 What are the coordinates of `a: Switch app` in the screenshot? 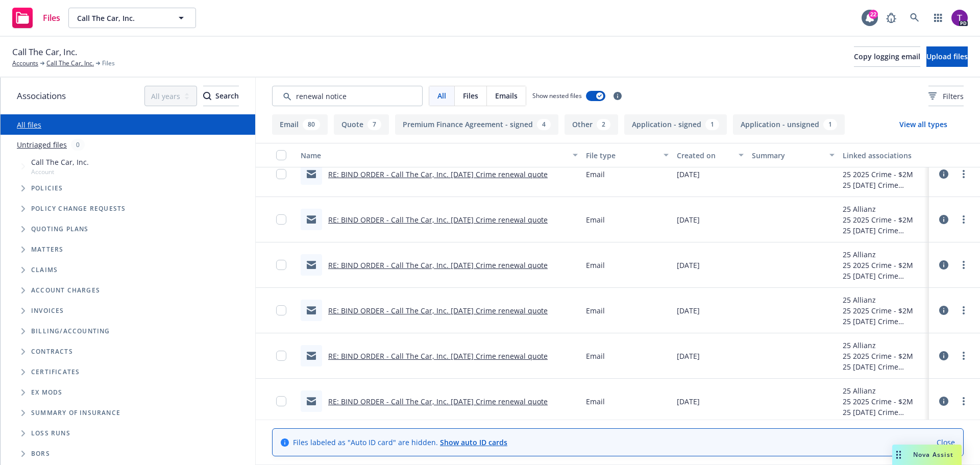 It's located at (938, 18).